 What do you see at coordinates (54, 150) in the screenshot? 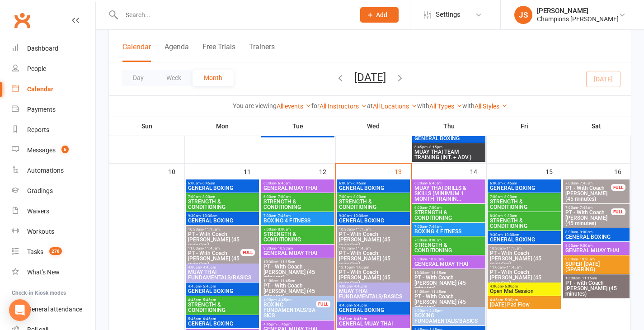
I see `a: Messages 6` at bounding box center [54, 150].